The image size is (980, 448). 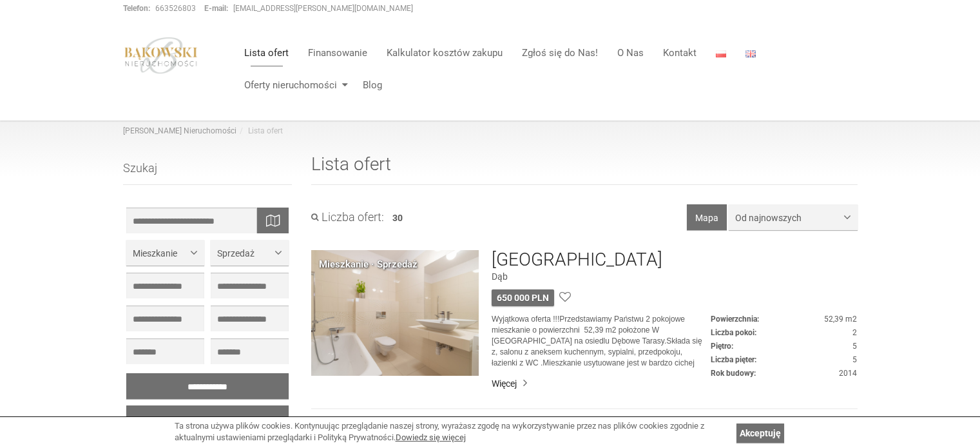 I want to click on div: Ta strona używa plików cookies. Kontynuując przeglądanie naszej strony, wyrażasz zgodę na wykorzy..., so click(x=452, y=432).